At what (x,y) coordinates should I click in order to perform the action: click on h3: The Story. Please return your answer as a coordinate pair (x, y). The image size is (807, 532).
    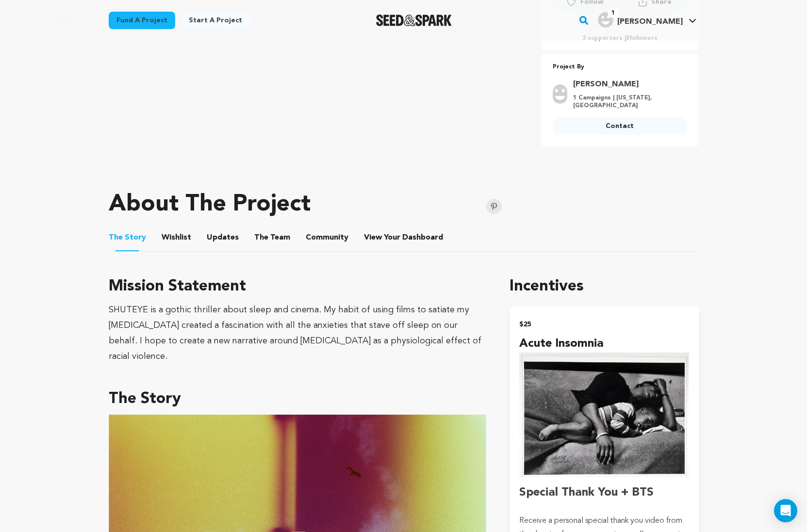
    Looking at the image, I should click on (298, 400).